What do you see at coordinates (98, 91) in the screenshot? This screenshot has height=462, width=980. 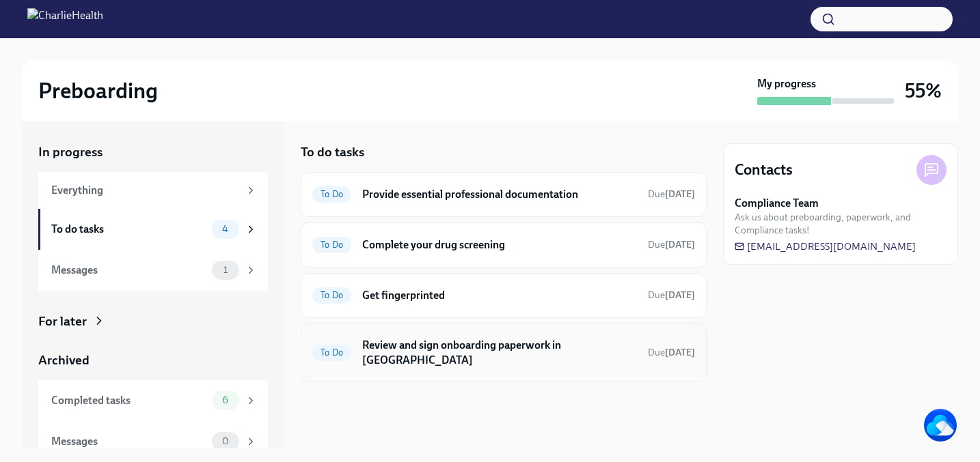 I see `h2: Preboarding` at bounding box center [98, 91].